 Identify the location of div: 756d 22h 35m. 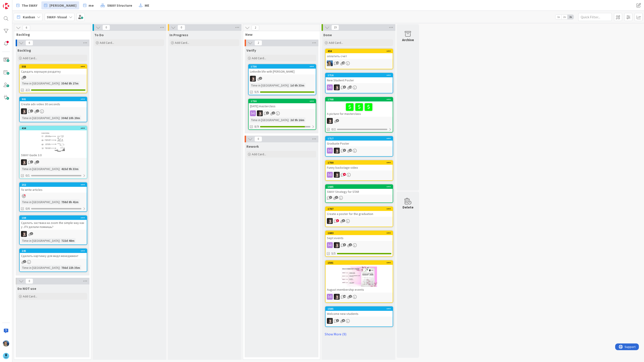
(71, 268).